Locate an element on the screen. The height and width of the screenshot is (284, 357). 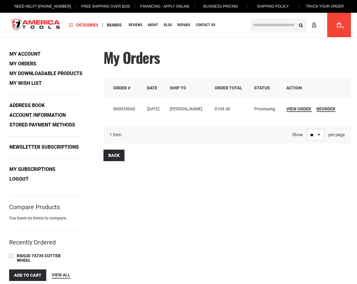
span: Blog is located at coordinates (168, 25).